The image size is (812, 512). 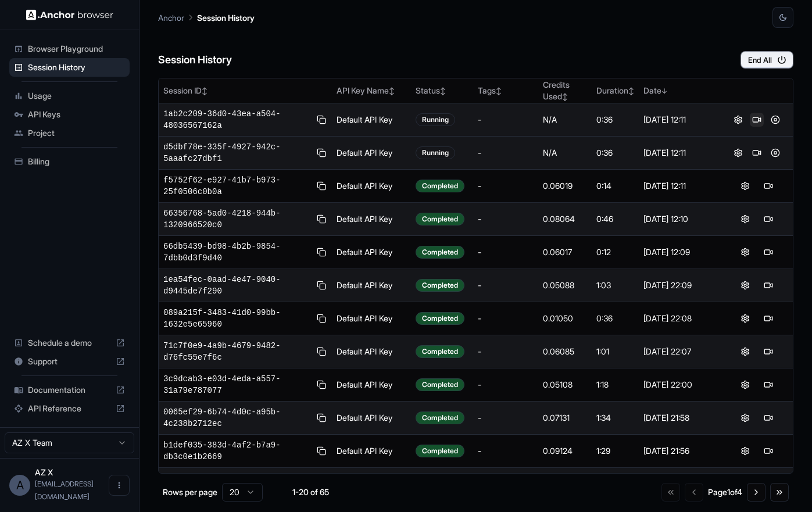 What do you see at coordinates (565, 451) in the screenshot?
I see `div: 0.09124` at bounding box center [565, 451].